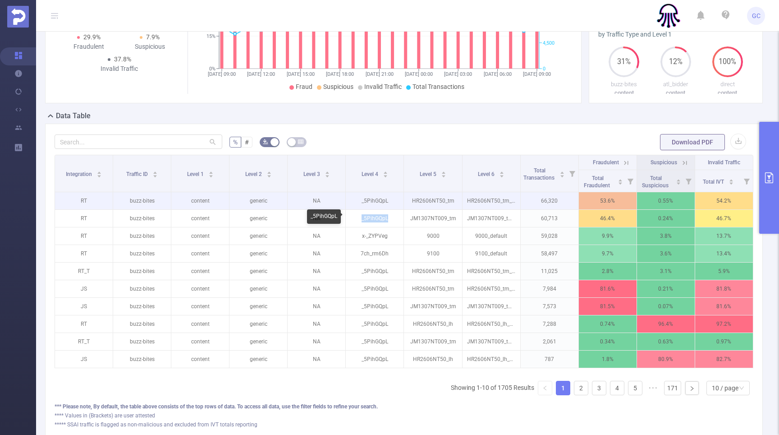 Image resolution: width=779 pixels, height=435 pixels. I want to click on a: 2, so click(581, 388).